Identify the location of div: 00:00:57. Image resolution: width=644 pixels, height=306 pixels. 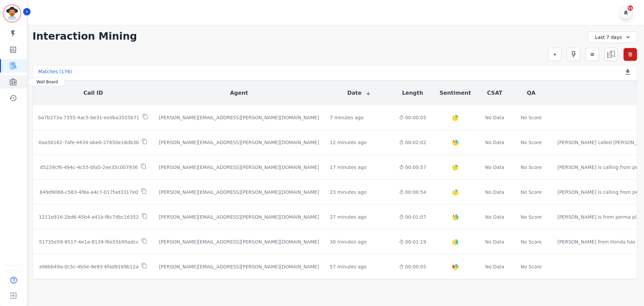
(413, 168).